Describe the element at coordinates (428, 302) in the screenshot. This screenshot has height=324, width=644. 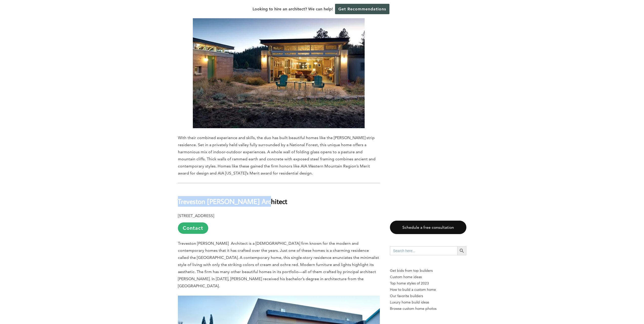
I see `a: Luxury home build ideas` at that location.